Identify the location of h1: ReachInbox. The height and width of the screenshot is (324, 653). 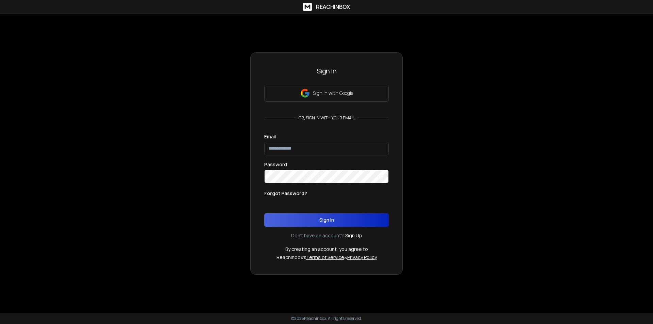
(333, 7).